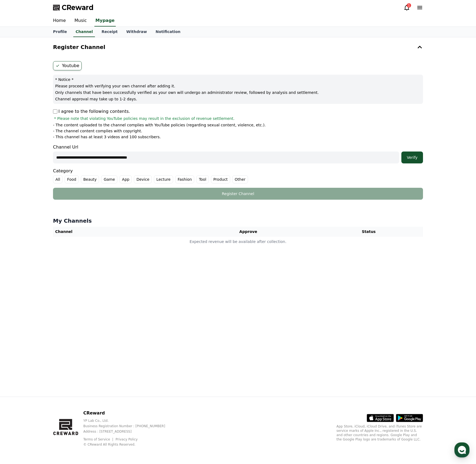  I want to click on label: Youtube, so click(67, 66).